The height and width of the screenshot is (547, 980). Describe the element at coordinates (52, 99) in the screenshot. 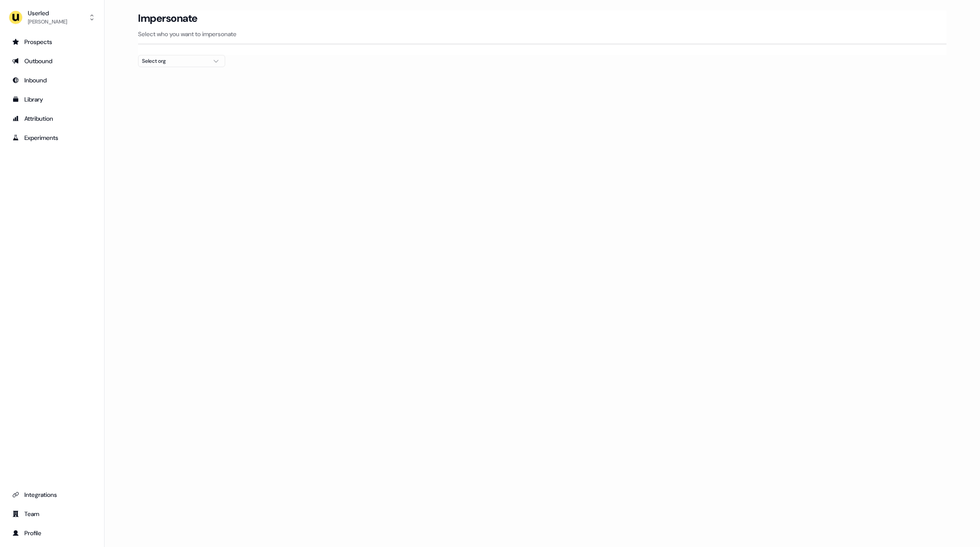

I see `div: Library` at that location.